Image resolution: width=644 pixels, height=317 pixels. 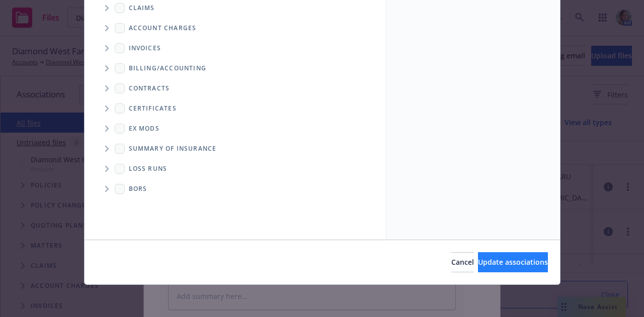 I want to click on button: Update associations, so click(x=513, y=262).